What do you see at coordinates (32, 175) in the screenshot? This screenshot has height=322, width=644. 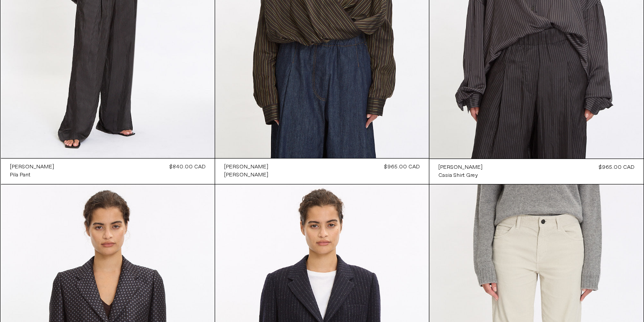 I see `a: Pila Pant` at bounding box center [32, 175].